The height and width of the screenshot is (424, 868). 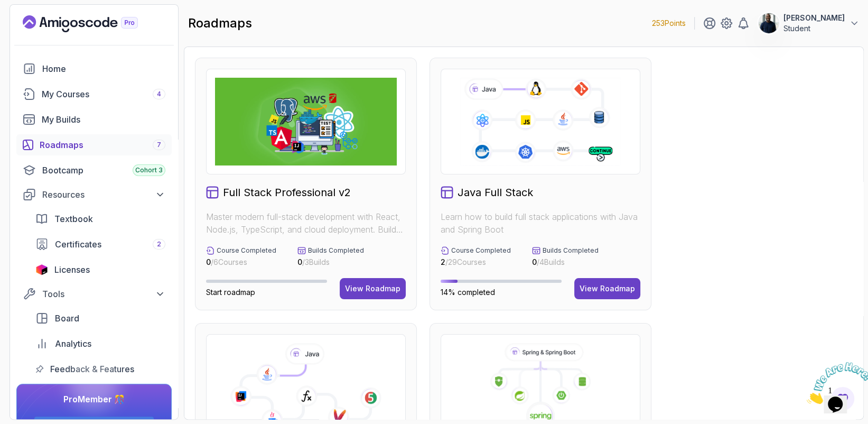 I want to click on p: Learn how to build full stack applications with Java and Spring Boot, so click(x=540, y=223).